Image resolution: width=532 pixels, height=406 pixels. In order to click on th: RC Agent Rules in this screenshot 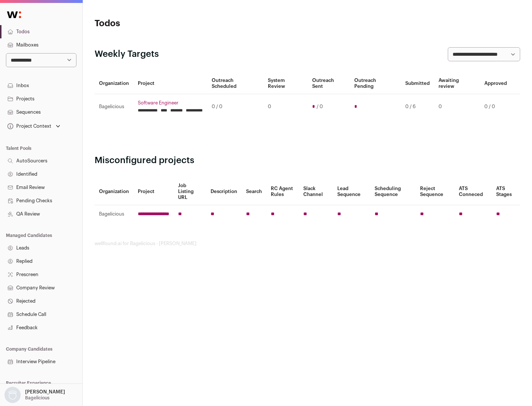, I will do `click(282, 191)`.